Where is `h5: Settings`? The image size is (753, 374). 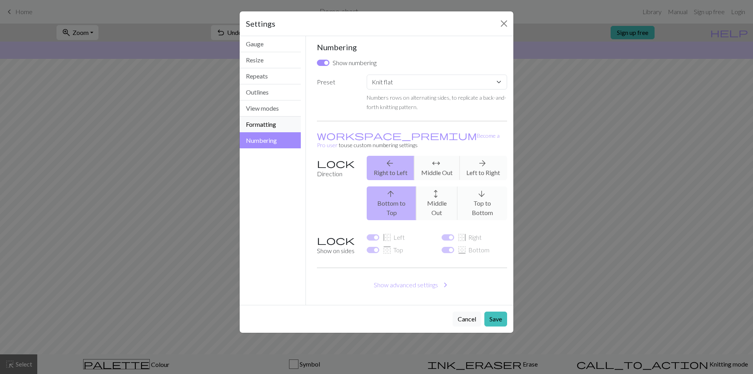 h5: Settings is located at coordinates (260, 24).